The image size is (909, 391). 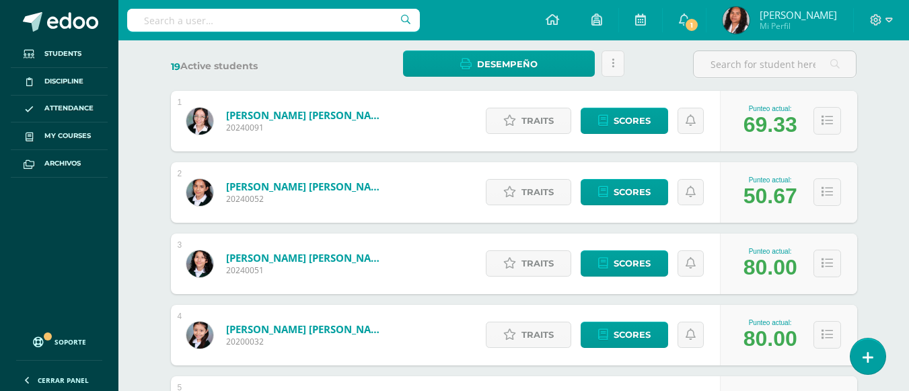 What do you see at coordinates (180, 174) in the screenshot?
I see `div: 2` at bounding box center [180, 174].